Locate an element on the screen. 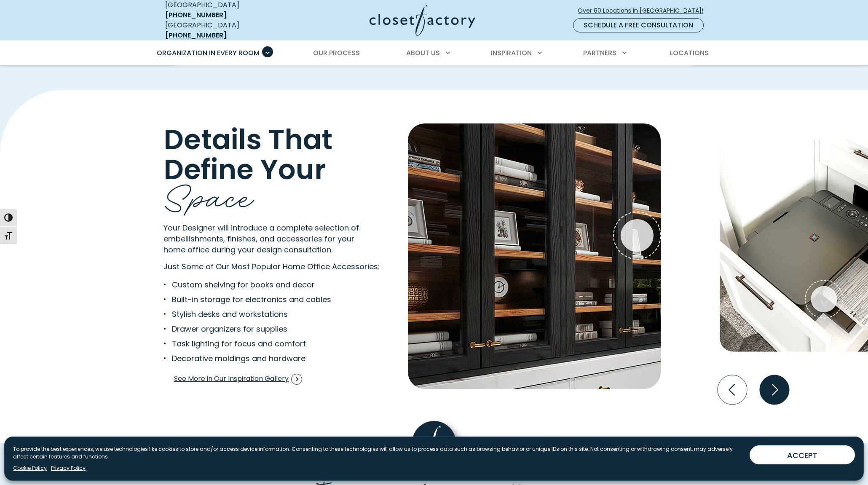 The height and width of the screenshot is (485, 868). button: Next slide is located at coordinates (774, 390).